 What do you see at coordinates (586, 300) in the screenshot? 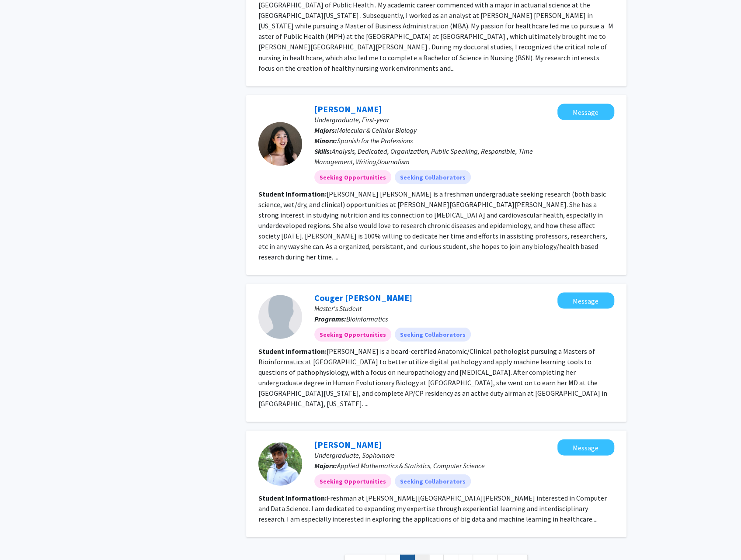
I see `button: Message Couger Jaramillo` at bounding box center [586, 300].